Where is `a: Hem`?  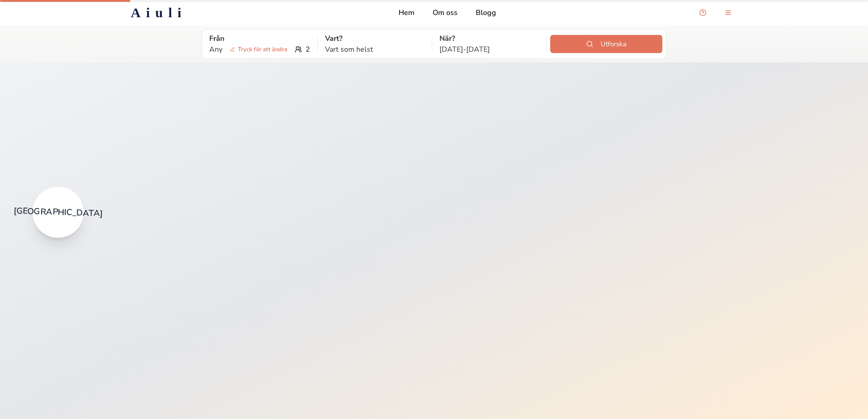
a: Hem is located at coordinates (407, 13).